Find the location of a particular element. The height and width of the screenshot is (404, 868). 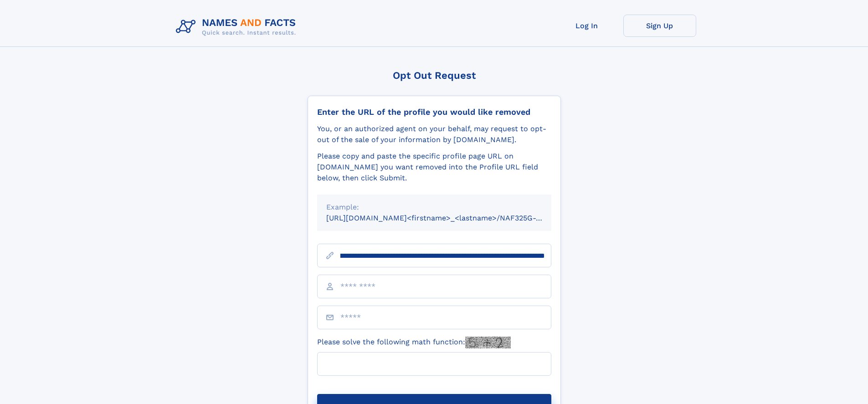

div: Enter the URL of the profile you would like removed is located at coordinates (434, 112).